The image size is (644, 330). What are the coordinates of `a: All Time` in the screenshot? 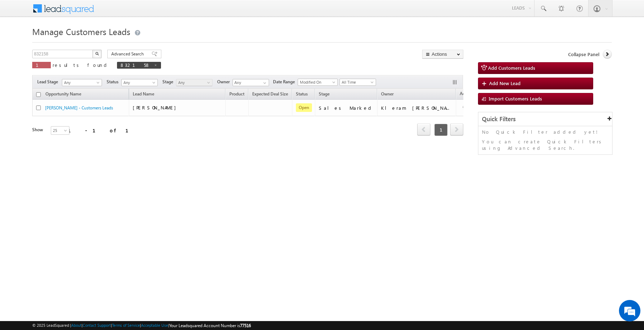 It's located at (357, 82).